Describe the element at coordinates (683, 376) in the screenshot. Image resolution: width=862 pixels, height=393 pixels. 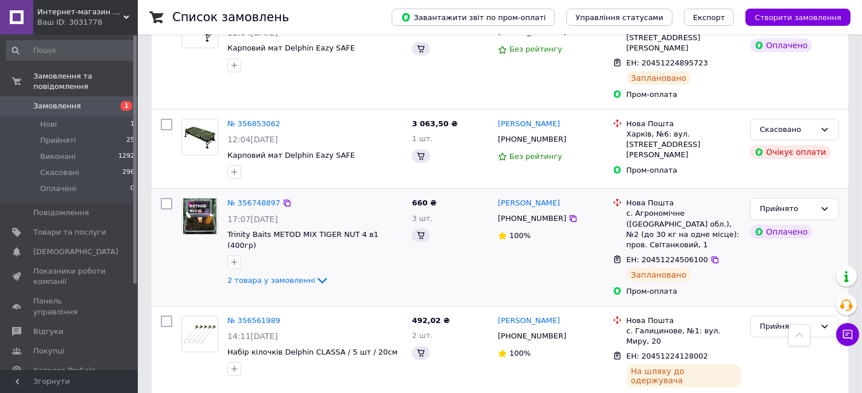
I see `div: На шляху до одержувача` at that location.